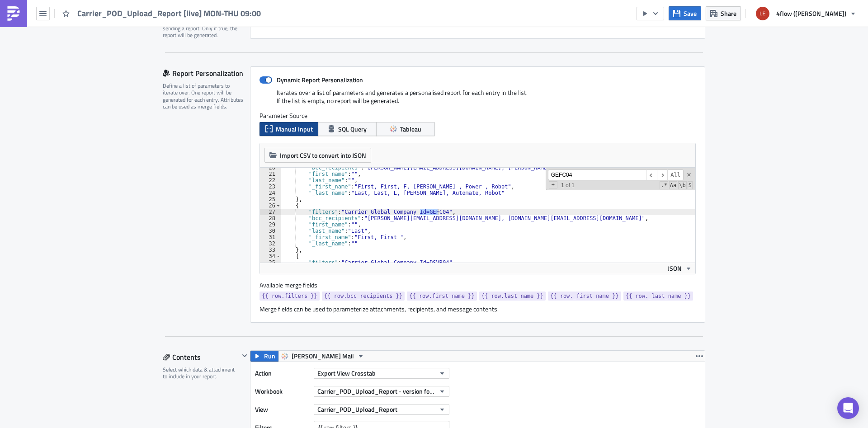 This screenshot has width=868, height=428. I want to click on label: Parameter Source, so click(478, 115).